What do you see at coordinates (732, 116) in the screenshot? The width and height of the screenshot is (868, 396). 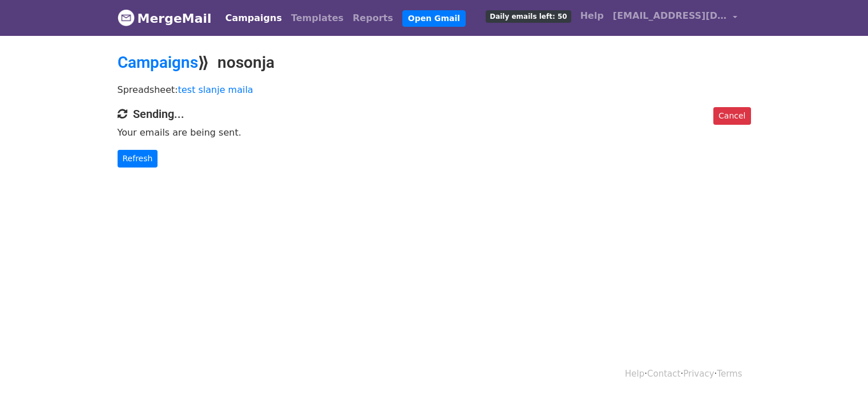 I see `a: Cancel` at bounding box center [732, 116].